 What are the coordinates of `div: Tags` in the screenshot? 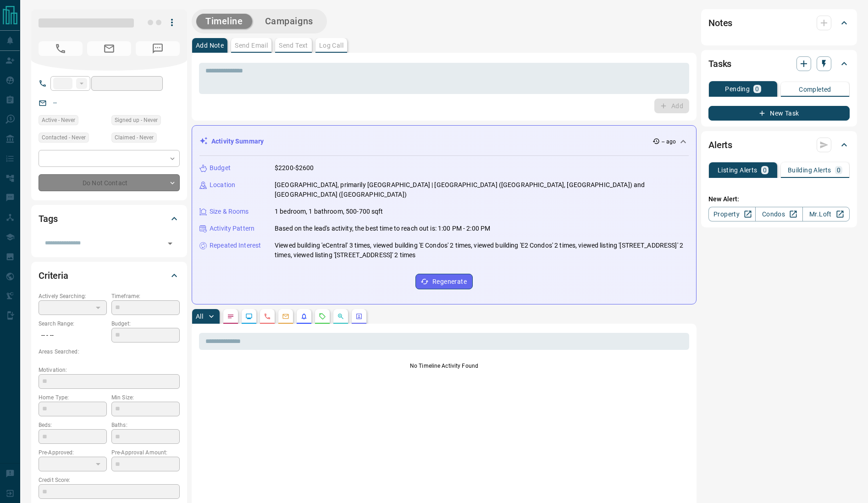 It's located at (109, 219).